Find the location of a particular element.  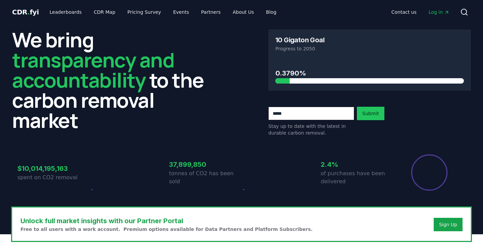

h3: Unlock full market insights with our Partner Portal is located at coordinates (166, 221).